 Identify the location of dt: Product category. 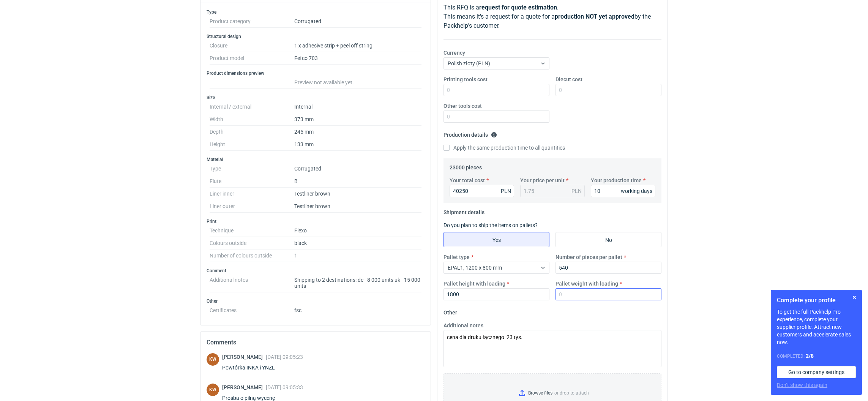
(252, 21).